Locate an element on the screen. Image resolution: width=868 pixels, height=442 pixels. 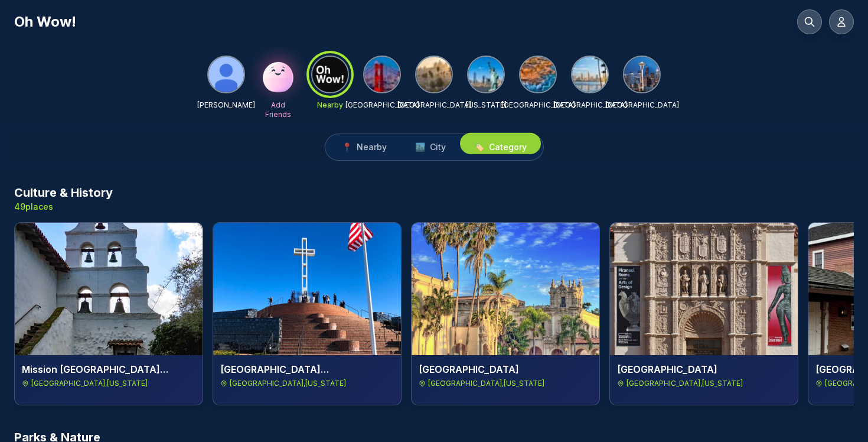
img: Add Friends is located at coordinates (278, 74).